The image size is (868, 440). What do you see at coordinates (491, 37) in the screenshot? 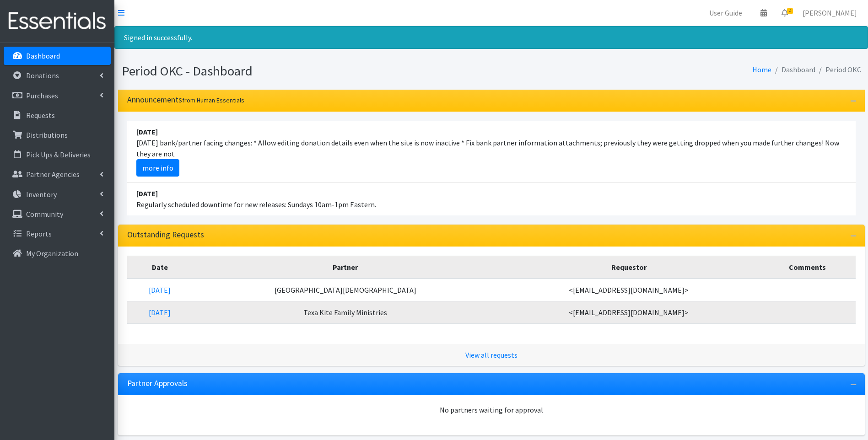
I see `div: Signed in successfully.` at bounding box center [491, 37].